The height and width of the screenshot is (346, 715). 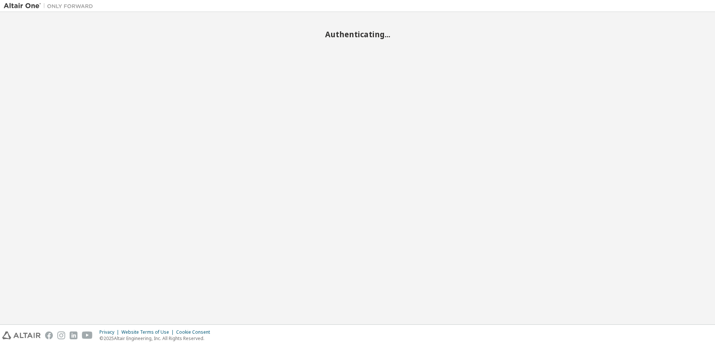 I want to click on div: Website Terms of Use, so click(x=149, y=332).